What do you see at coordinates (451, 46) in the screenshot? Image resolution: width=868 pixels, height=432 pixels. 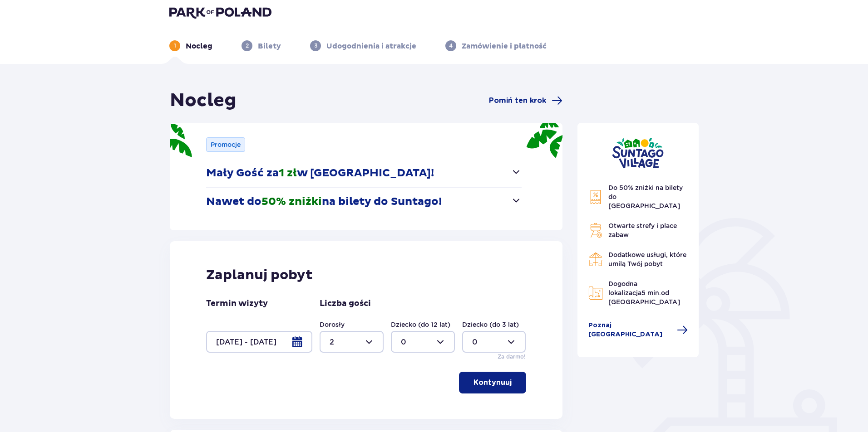 I see `p: 4` at bounding box center [451, 46].